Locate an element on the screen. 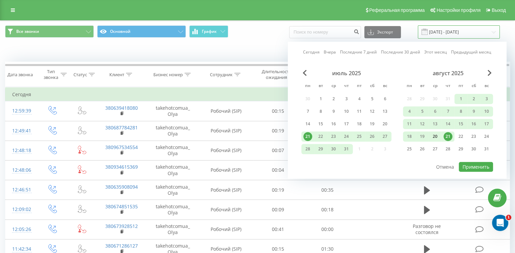 The image size is (515, 253). span: Реферальная программа is located at coordinates (397, 10).